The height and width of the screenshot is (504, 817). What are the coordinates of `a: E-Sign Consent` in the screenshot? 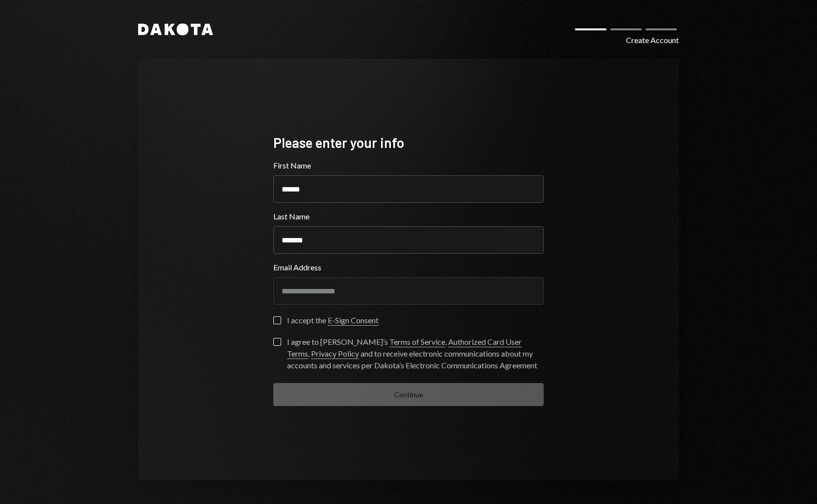 It's located at (354, 321).